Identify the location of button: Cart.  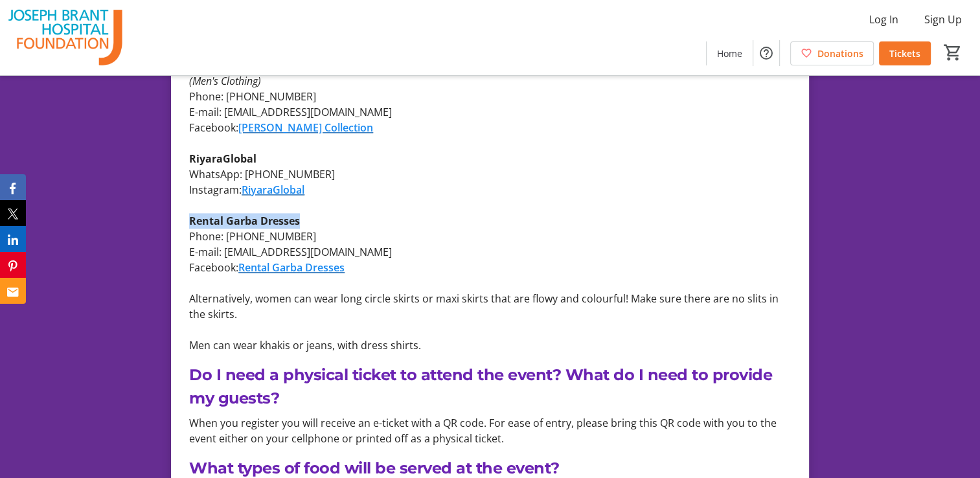
(953, 53).